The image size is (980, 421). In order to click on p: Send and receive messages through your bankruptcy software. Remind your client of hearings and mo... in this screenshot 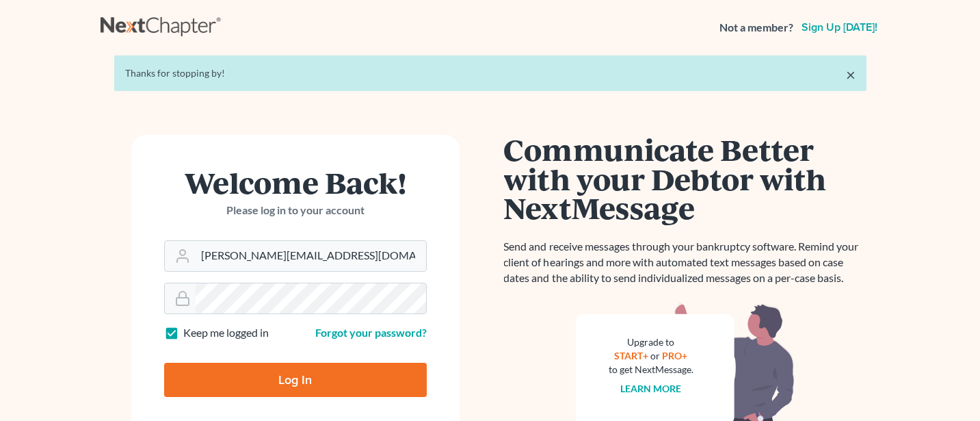, I will do `click(685, 262)`.